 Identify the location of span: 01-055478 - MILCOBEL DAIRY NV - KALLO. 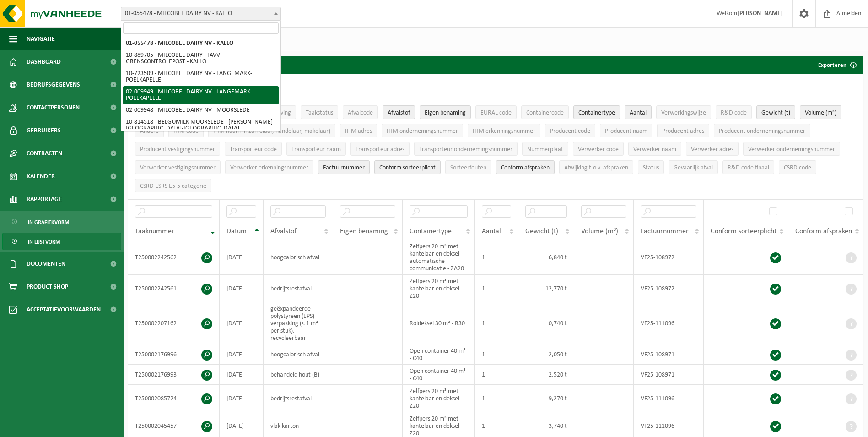
(201, 14).